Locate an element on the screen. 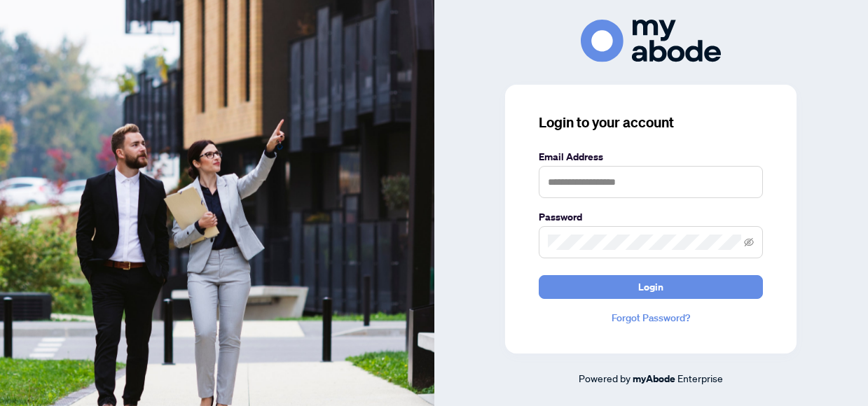 Image resolution: width=868 pixels, height=406 pixels. a: myAbode is located at coordinates (653, 378).